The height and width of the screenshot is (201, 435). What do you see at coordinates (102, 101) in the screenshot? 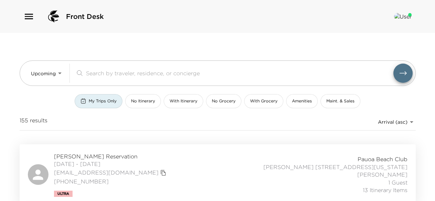
I see `span: My Trips Only` at bounding box center [102, 101].